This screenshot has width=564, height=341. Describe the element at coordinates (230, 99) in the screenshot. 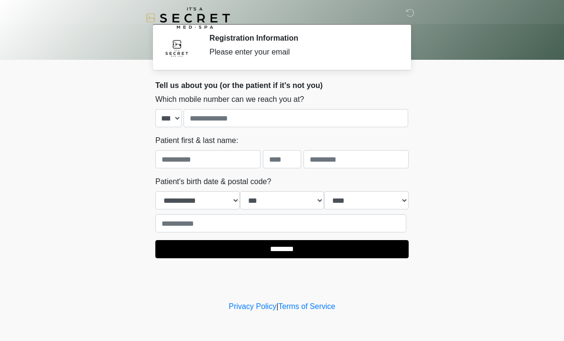

I see `label: Which mobile number can we reach you at?` at that location.